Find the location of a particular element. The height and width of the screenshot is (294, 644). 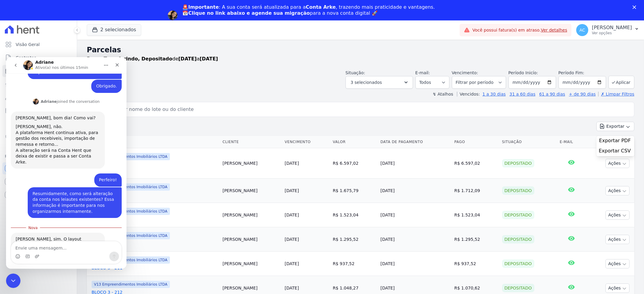

label: ↯ Atalhos is located at coordinates (443, 94).